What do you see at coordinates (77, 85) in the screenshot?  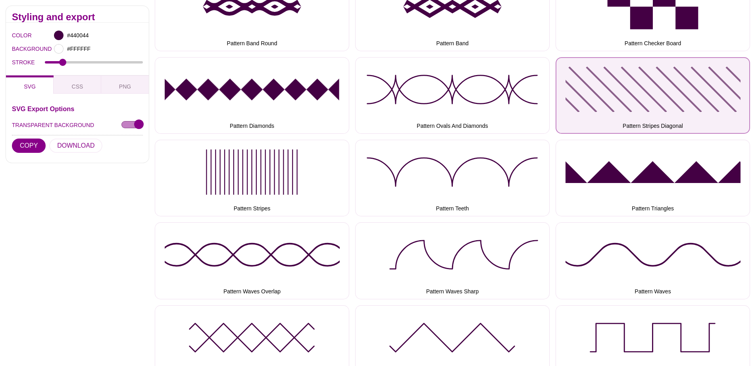 I see `button: CSS` at bounding box center [77, 85].